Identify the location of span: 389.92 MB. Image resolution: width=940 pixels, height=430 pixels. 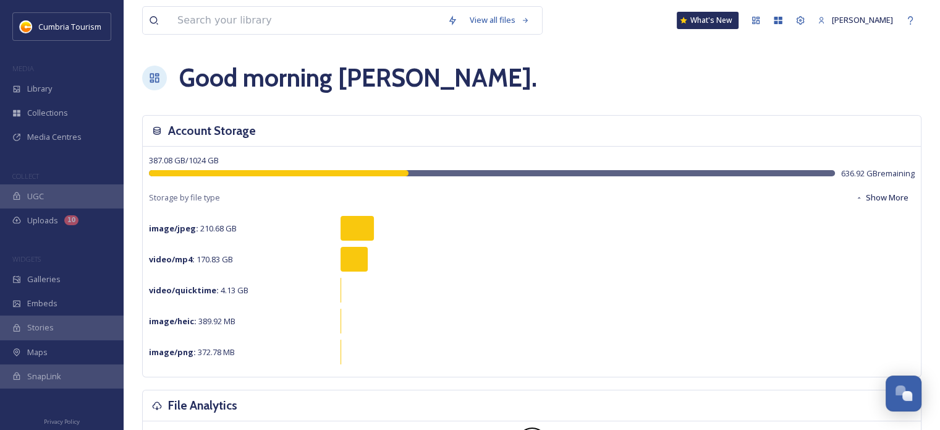
(192, 321).